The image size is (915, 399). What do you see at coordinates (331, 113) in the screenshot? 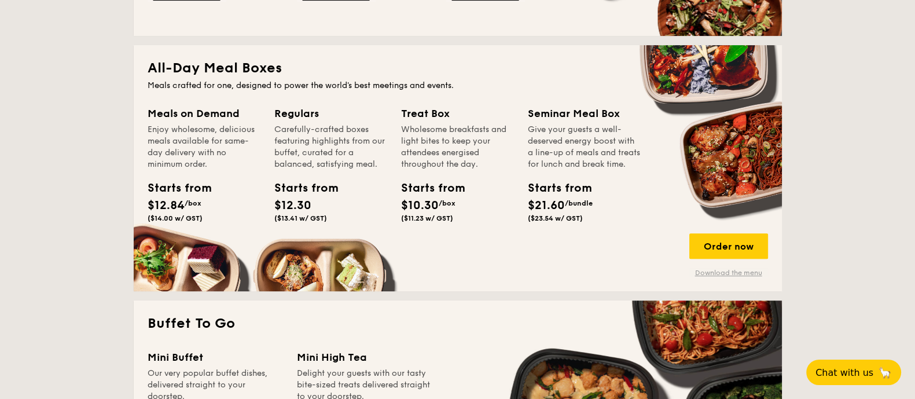
I see `div: Regulars` at bounding box center [331, 113].